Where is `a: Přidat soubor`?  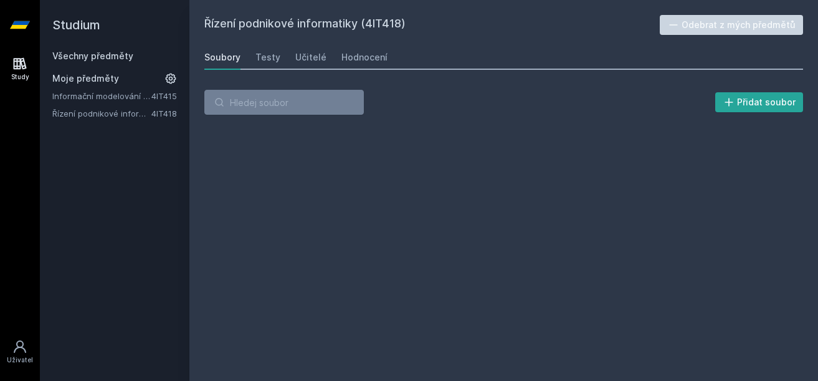
a: Přidat soubor is located at coordinates (759, 102).